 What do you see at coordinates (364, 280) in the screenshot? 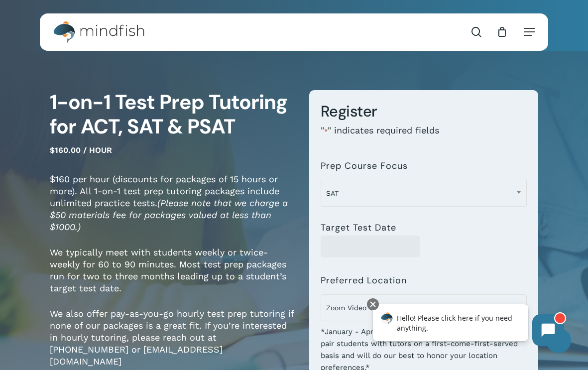
I see `label: Preferred Location` at bounding box center [364, 280].